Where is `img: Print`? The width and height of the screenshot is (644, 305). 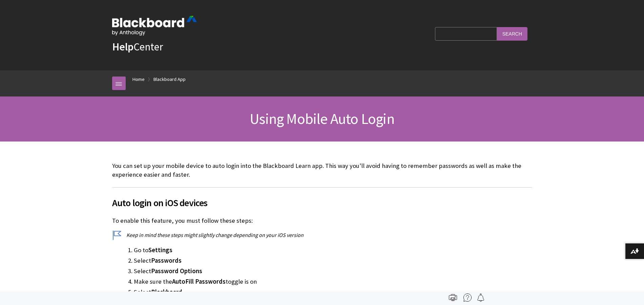 img: Print is located at coordinates (453, 297).